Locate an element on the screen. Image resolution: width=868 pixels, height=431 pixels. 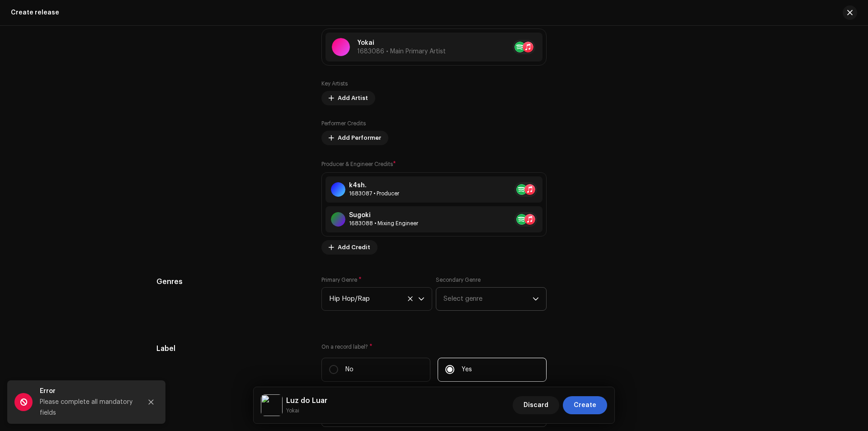
div: Producer is located at coordinates (374, 194).